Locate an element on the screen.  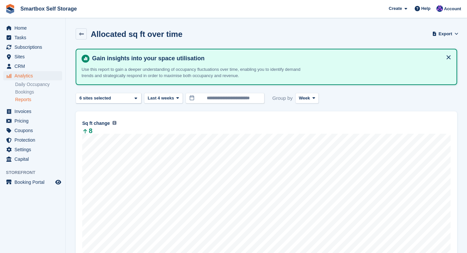
span: Protection is located at coordinates (34, 140).